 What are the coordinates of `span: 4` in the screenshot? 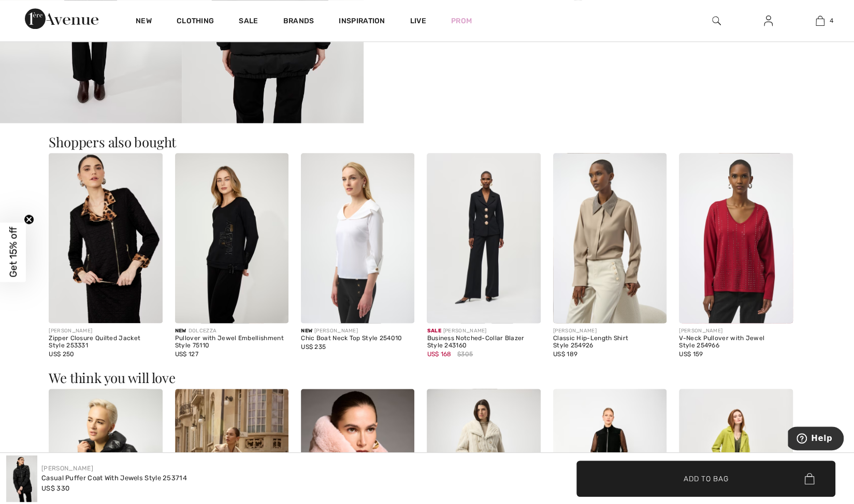 It's located at (831, 21).